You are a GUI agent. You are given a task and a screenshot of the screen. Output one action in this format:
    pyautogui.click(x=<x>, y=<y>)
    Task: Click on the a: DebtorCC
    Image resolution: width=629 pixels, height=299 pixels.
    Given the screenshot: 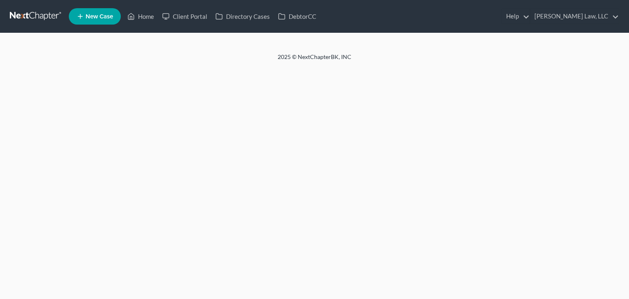 What is the action you would take?
    pyautogui.click(x=297, y=16)
    